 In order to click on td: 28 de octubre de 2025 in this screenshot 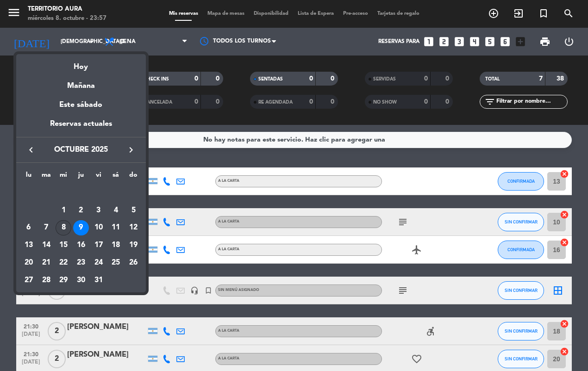, I will do `click(46, 280)`.